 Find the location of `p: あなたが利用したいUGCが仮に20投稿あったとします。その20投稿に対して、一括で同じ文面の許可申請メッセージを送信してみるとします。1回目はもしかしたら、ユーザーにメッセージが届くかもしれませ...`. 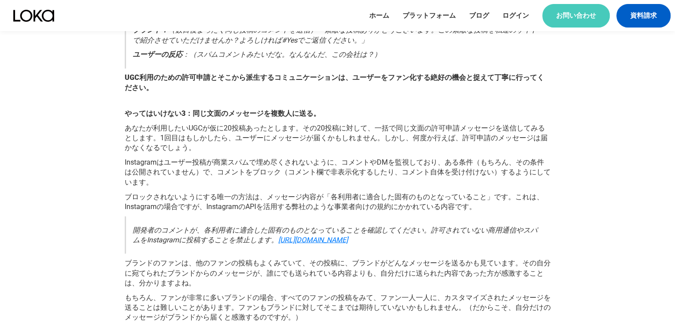

p: あなたが利用したいUGCが仮に20投稿あったとします。その20投稿に対して、一括で同じ文面の許可申請メッセージを送信してみるとします。1回目はもしかしたら、ユーザーにメッセージが届くかもしれませ... is located at coordinates (338, 138).